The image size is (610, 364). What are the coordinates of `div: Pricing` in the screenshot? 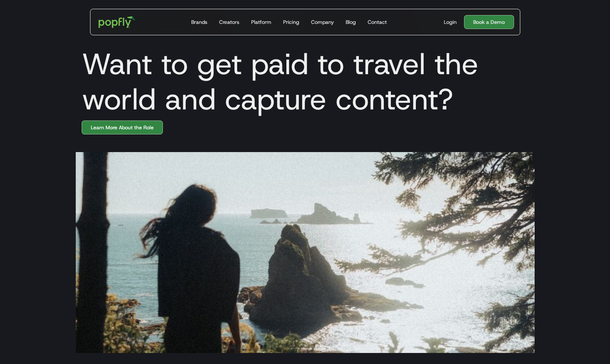 It's located at (292, 22).